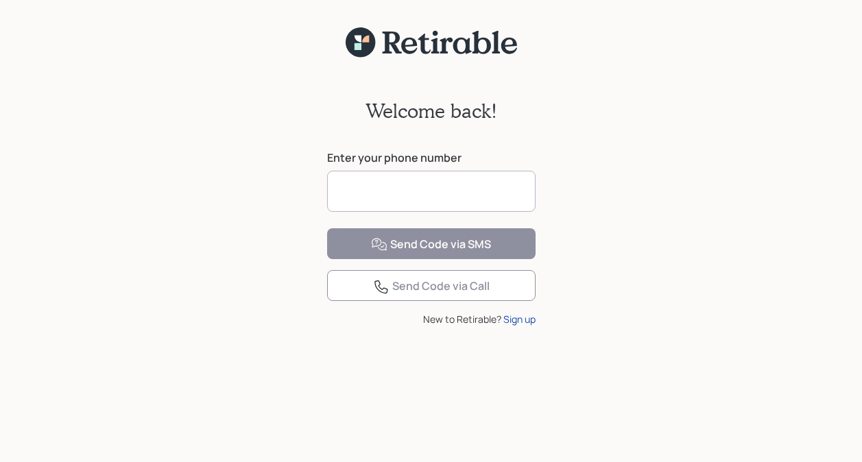 This screenshot has height=462, width=862. Describe the element at coordinates (431, 285) in the screenshot. I see `button: Send Code via Call` at that location.